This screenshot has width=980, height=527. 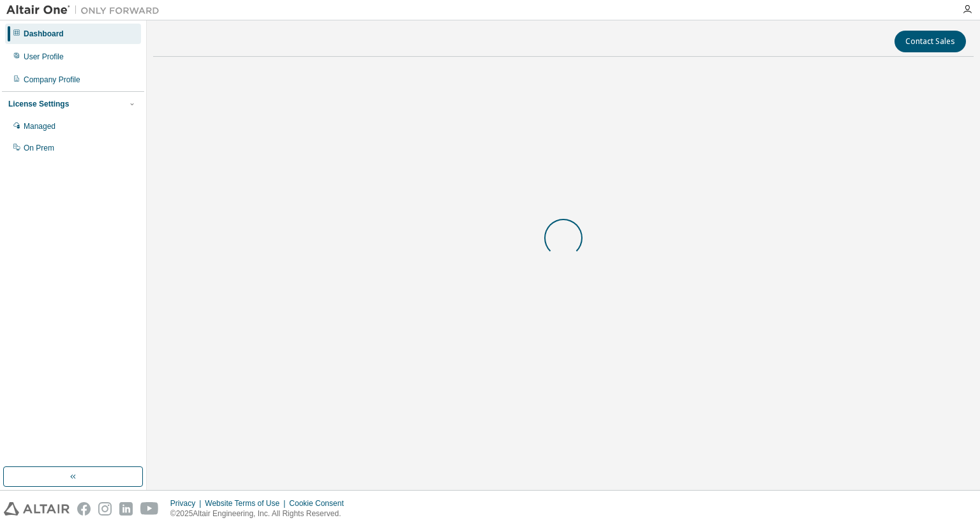 I want to click on div: Dashboard, so click(x=44, y=34).